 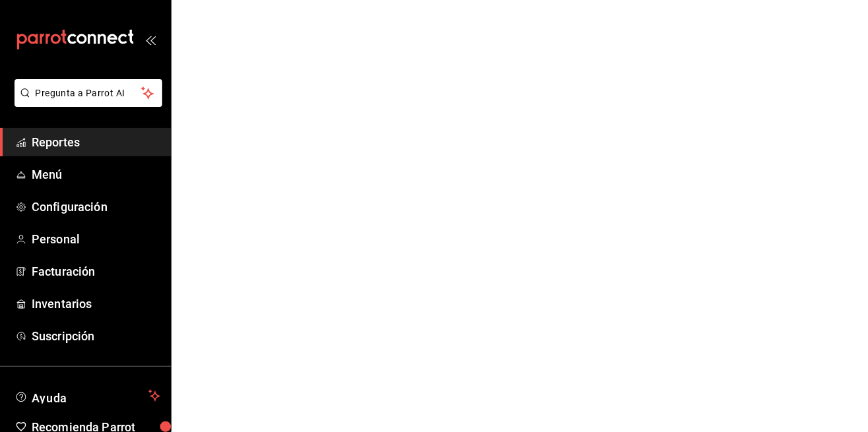 What do you see at coordinates (95, 303) in the screenshot?
I see `span: Inventarios` at bounding box center [95, 303].